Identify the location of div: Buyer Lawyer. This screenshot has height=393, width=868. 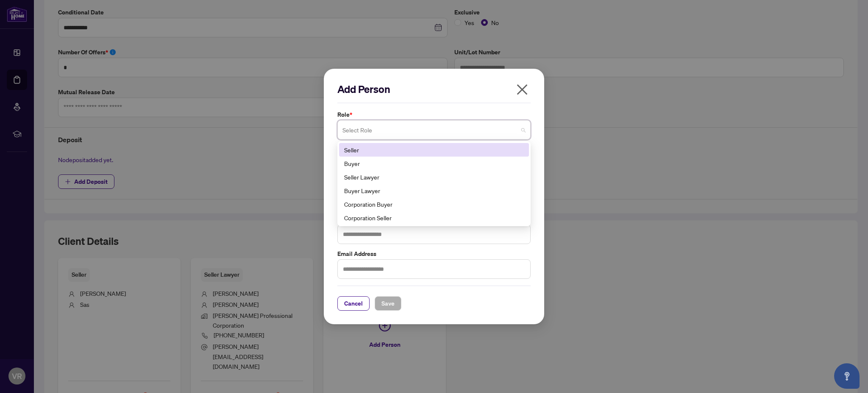
(434, 191).